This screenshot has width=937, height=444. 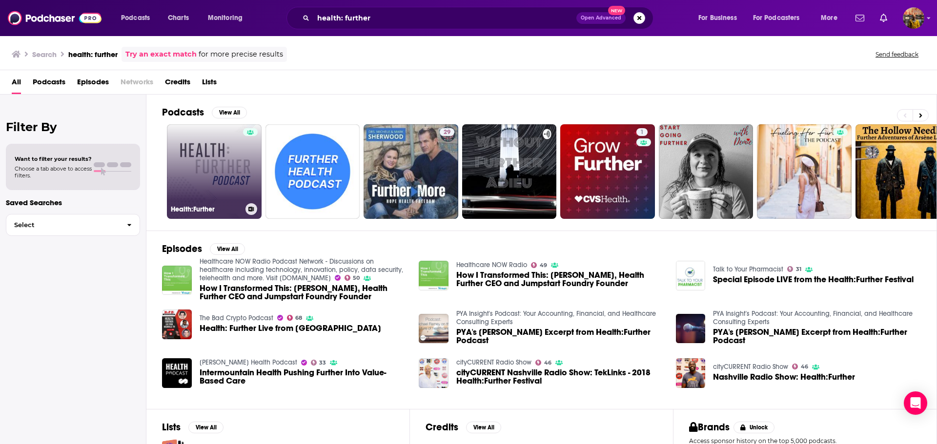 I want to click on span: for more precise results, so click(x=240, y=54).